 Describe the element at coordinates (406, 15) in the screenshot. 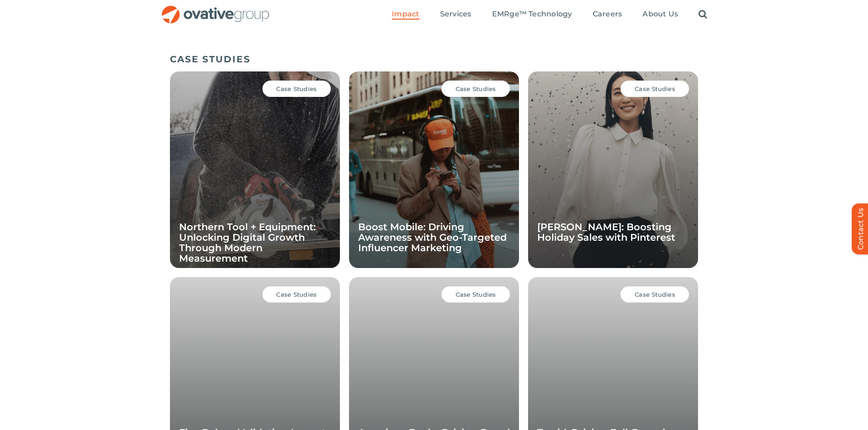

I see `a: Impact` at that location.